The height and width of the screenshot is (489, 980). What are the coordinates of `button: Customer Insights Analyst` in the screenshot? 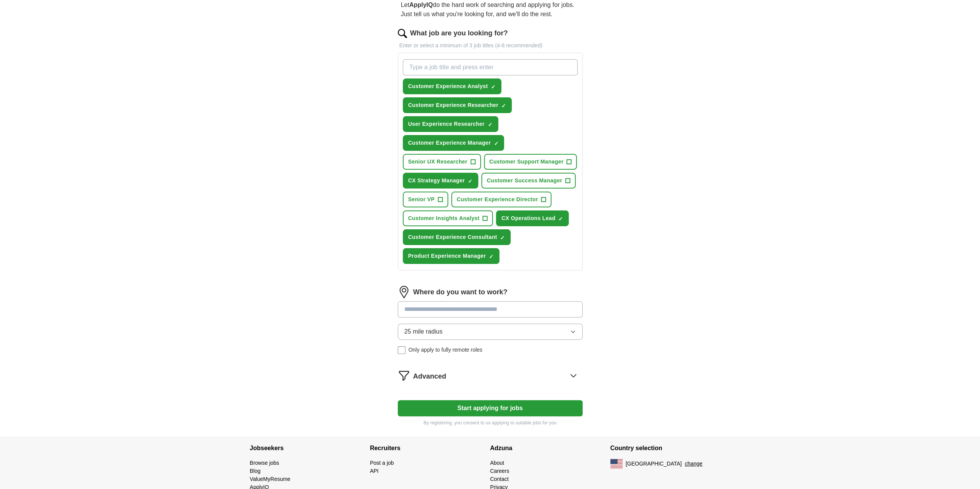 It's located at (448, 218).